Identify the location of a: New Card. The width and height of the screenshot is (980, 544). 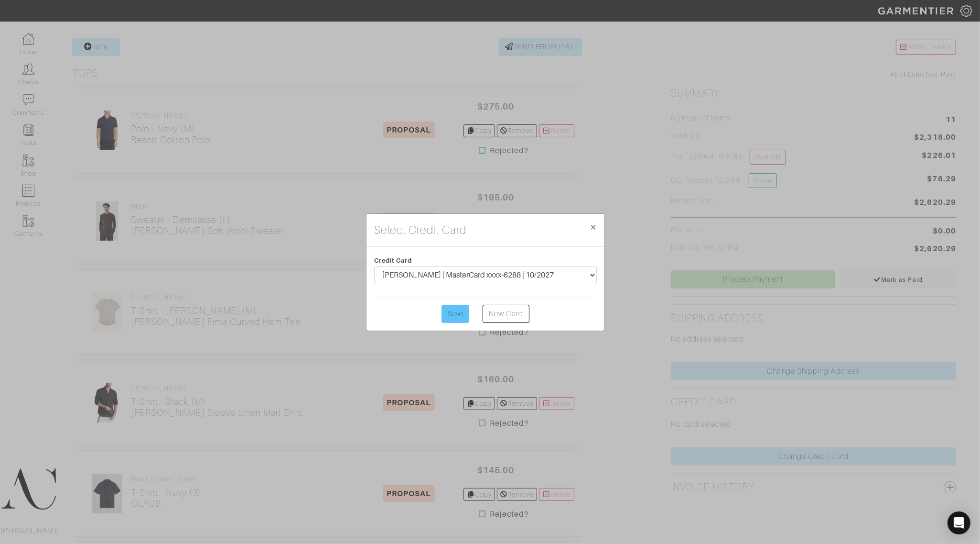
(506, 314).